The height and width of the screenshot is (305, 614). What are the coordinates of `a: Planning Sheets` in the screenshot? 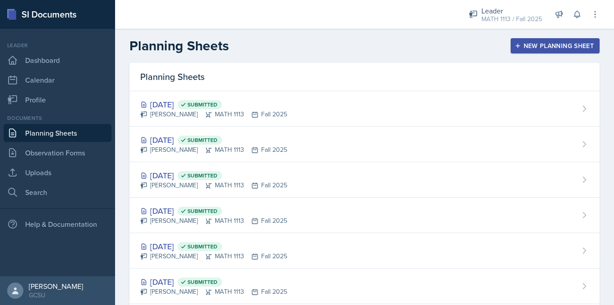 It's located at (58, 133).